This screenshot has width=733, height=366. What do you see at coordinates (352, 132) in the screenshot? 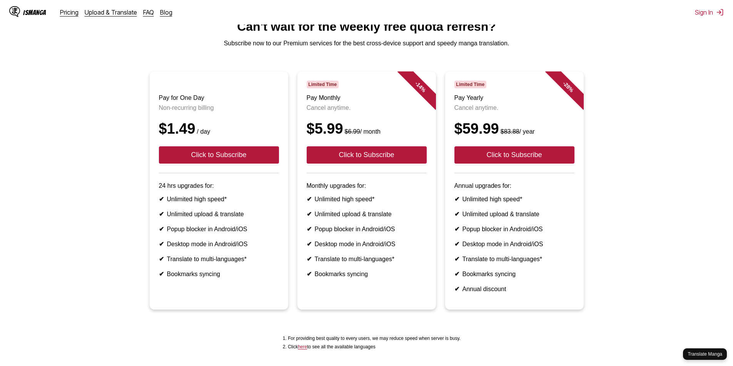
I see `s: $6.99` at bounding box center [352, 132].